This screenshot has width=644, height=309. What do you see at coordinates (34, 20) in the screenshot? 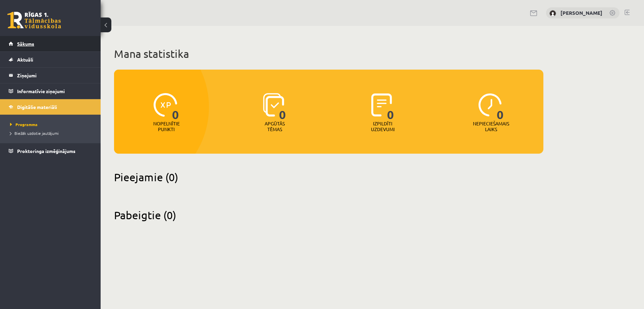
I see `a: Rīgas 1. Tālmācības vidusskola` at bounding box center [34, 20].